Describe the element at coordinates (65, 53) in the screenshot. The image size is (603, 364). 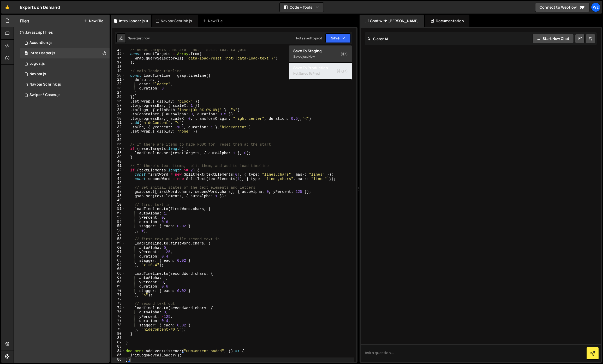
I see `div: 16619/46753.js` at that location.